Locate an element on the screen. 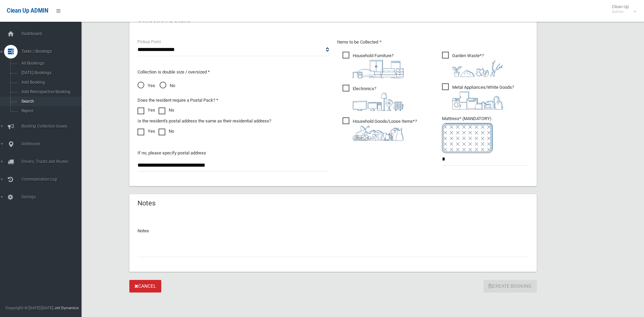 This screenshot has width=644, height=317. label: Is the resident's postal address the same as their residential address? is located at coordinates (205, 121).